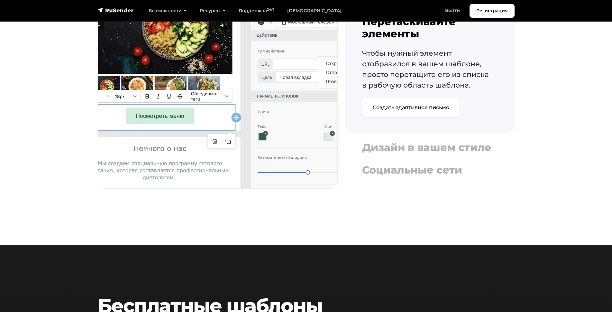 The height and width of the screenshot is (312, 612). I want to click on a: Регистрация, so click(492, 11).